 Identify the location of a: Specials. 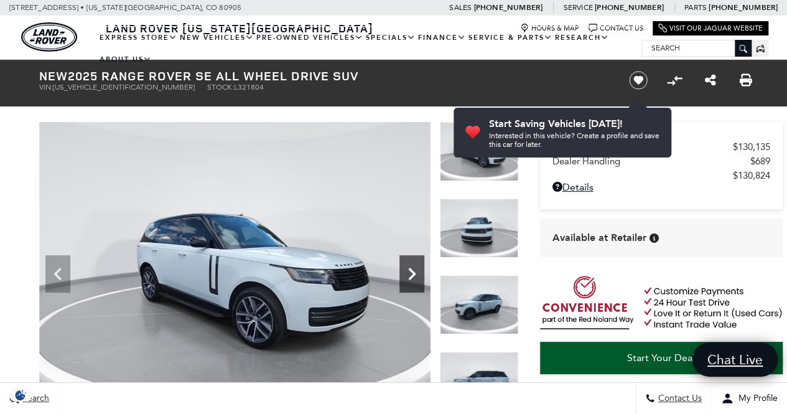
(391, 37).